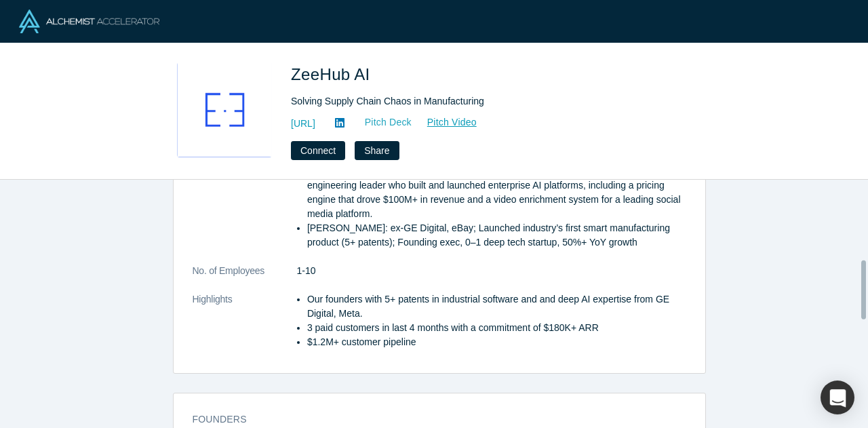 This screenshot has height=428, width=868. What do you see at coordinates (245, 278) in the screenshot?
I see `dt: No. of Employees` at bounding box center [245, 278].